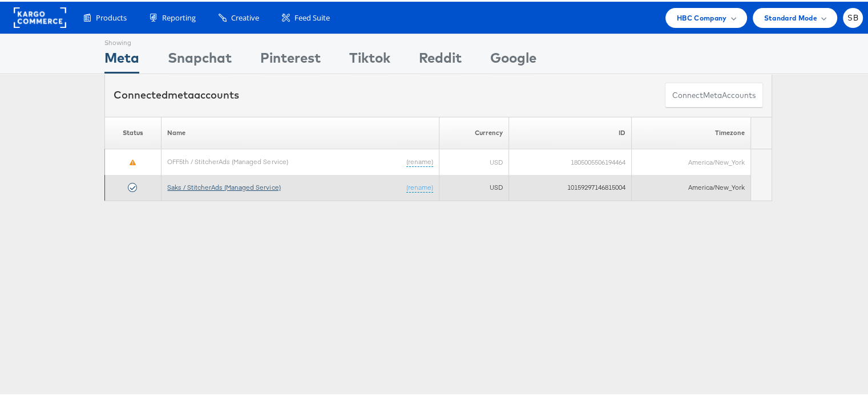  What do you see at coordinates (570, 160) in the screenshot?
I see `td: 1805005506194464` at bounding box center [570, 160].